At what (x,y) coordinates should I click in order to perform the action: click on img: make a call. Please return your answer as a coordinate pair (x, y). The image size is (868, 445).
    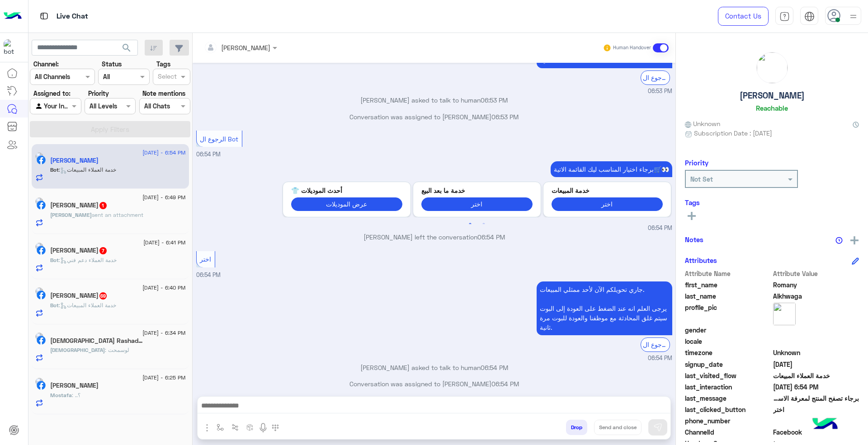
    Looking at the image, I should click on (275, 428).